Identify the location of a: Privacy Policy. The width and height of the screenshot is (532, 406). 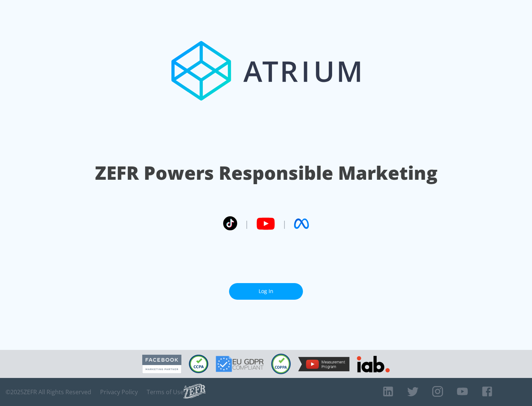
(119, 392).